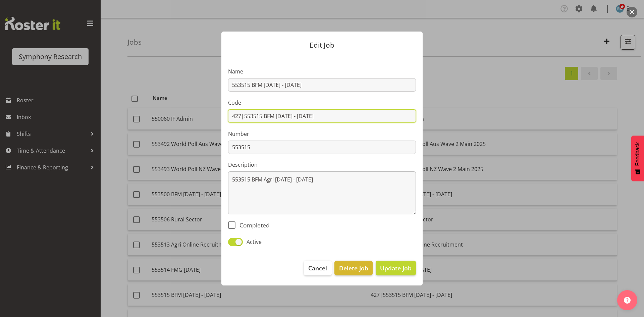 This screenshot has width=644, height=317. What do you see at coordinates (322, 85) in the screenshot?
I see `input: Job Name` at bounding box center [322, 85].